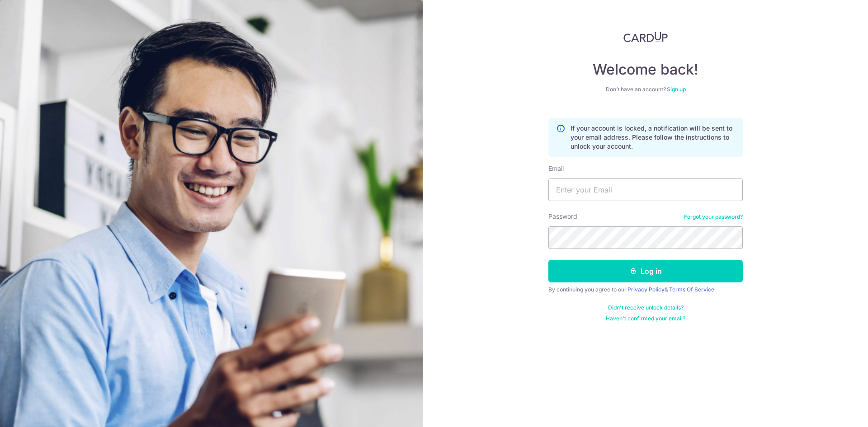 The width and height of the screenshot is (868, 427). I want to click on div: Don’t have an account?, so click(646, 90).